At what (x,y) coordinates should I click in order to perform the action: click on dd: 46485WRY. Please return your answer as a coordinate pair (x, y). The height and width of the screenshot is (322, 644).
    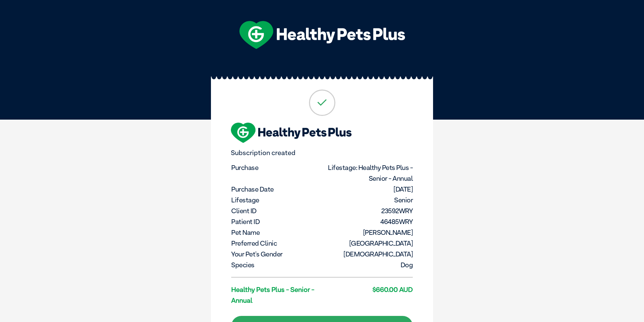
    Looking at the image, I should click on (368, 222).